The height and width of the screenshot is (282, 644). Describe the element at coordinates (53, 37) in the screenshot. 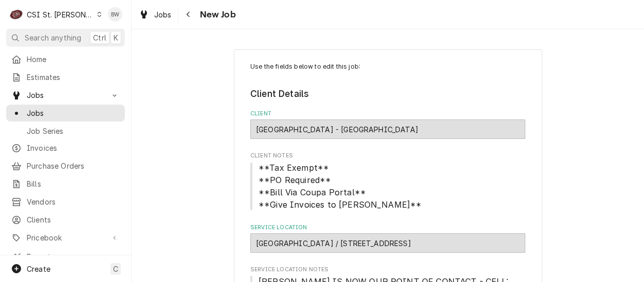

I see `span: Search anything` at that location.